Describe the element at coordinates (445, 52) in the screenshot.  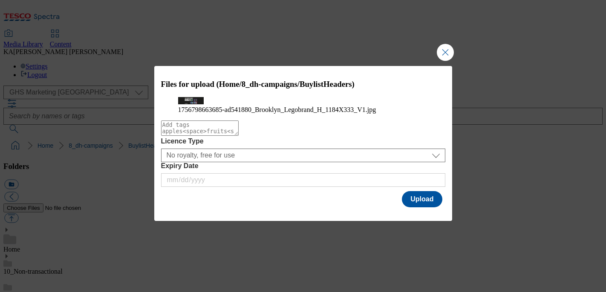
I see `button: Close Modal` at that location.